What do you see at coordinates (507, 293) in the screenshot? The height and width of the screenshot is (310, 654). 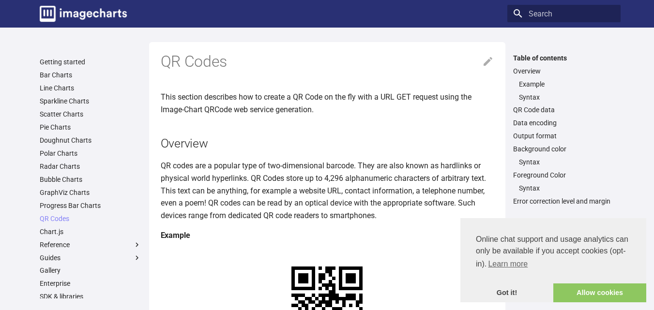 I see `a: dismiss cookie message` at bounding box center [507, 293].